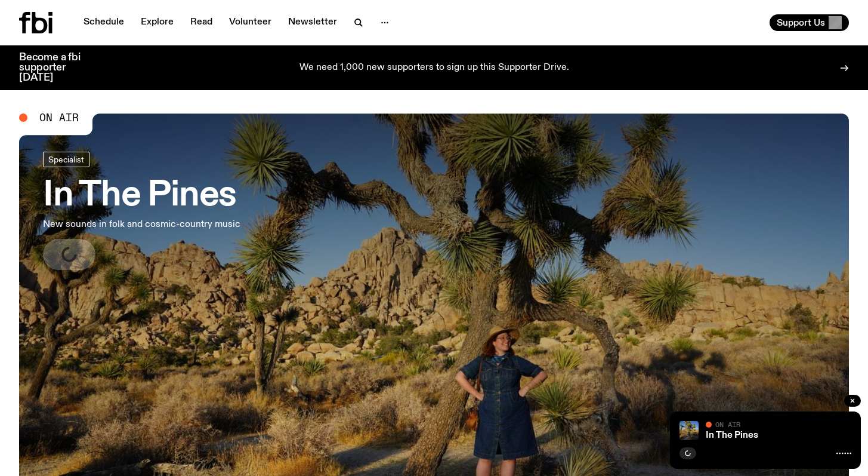  I want to click on a: Specialist, so click(66, 159).